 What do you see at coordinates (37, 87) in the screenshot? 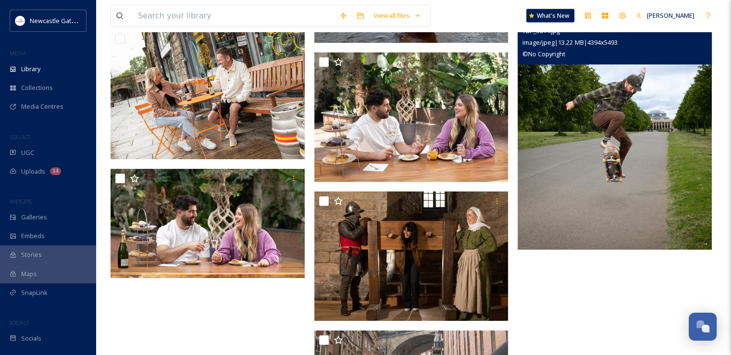
I see `span: Collections` at bounding box center [37, 87].